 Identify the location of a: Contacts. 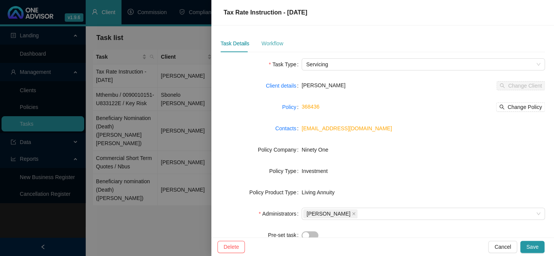
(286, 128).